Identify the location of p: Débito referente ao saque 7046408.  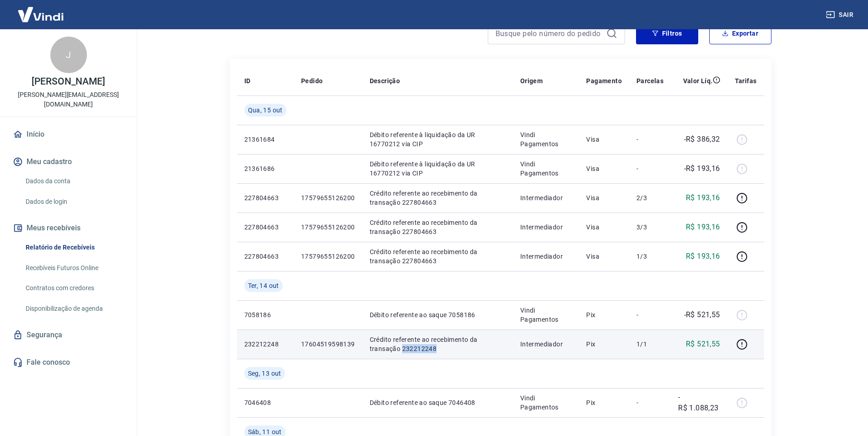
(437, 403).